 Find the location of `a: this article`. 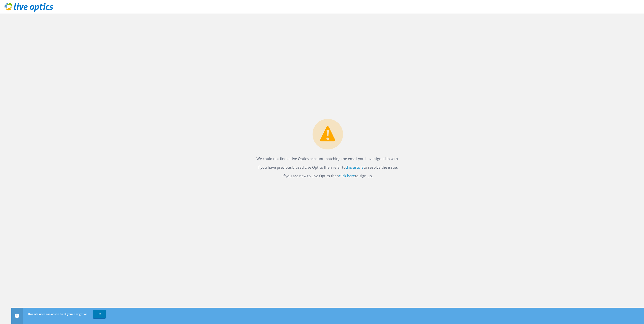

a: this article is located at coordinates (354, 167).